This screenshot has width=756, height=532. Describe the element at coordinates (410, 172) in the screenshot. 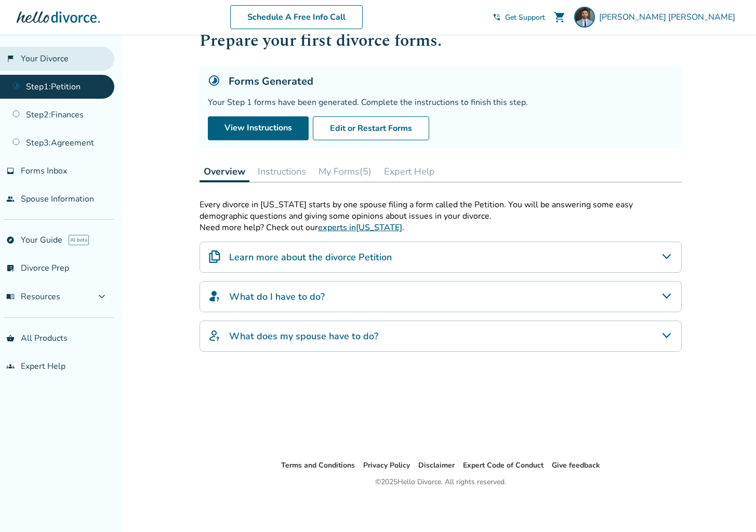

I see `button: Expert Help` at that location.